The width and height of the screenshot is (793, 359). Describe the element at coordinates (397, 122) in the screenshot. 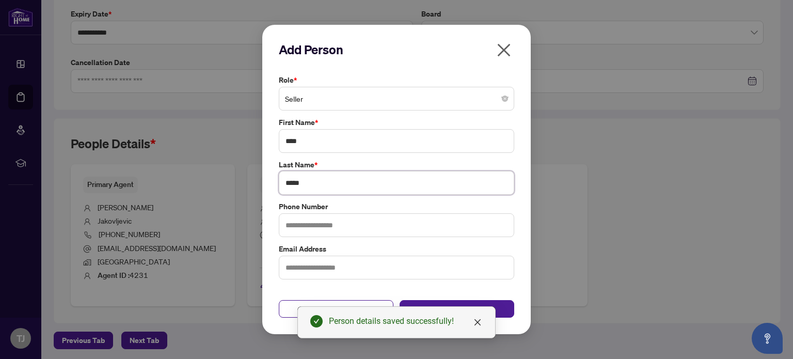

I see `label: First Name` at that location.